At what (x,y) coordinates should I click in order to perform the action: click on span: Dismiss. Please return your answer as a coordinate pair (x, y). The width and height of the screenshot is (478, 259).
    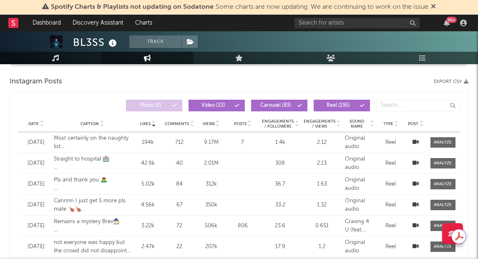
    Looking at the image, I should click on (433, 7).